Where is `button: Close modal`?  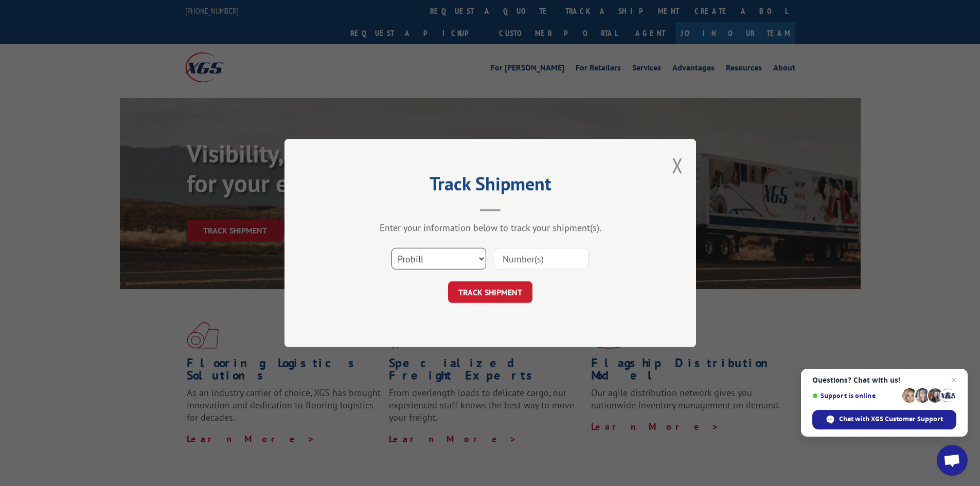
button: Close modal is located at coordinates (677, 165).